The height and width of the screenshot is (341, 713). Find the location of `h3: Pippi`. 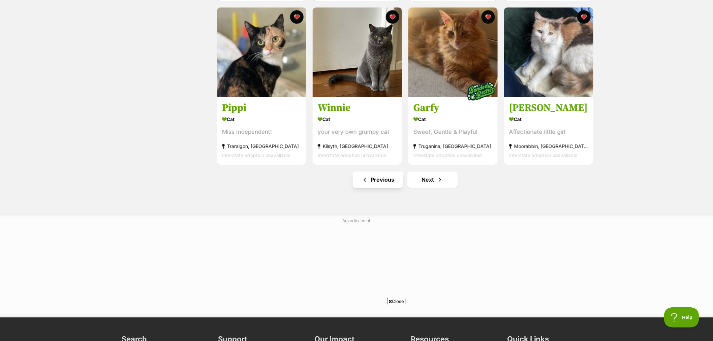

h3: Pippi is located at coordinates (261, 108).